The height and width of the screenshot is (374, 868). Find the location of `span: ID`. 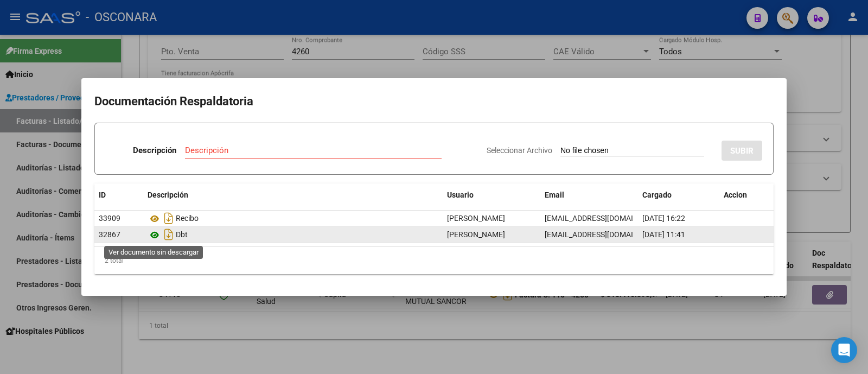

span: ID is located at coordinates (102, 195).